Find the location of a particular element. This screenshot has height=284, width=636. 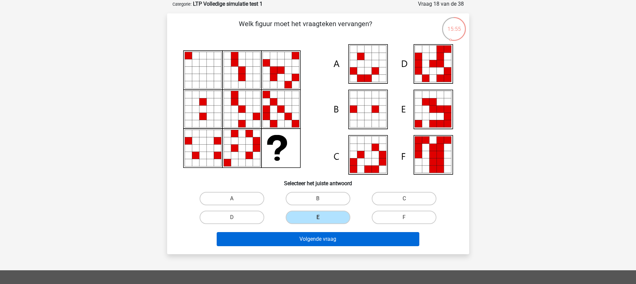

label: C is located at coordinates (404, 199).